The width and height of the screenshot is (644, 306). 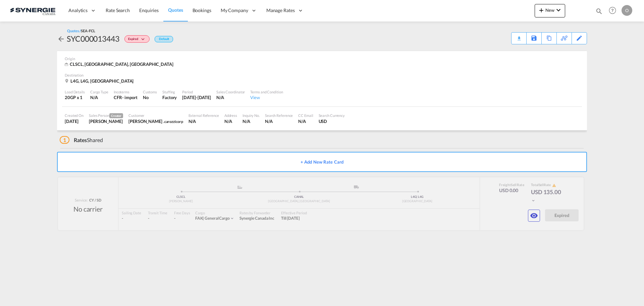 I want to click on div: Origin, so click(x=322, y=58).